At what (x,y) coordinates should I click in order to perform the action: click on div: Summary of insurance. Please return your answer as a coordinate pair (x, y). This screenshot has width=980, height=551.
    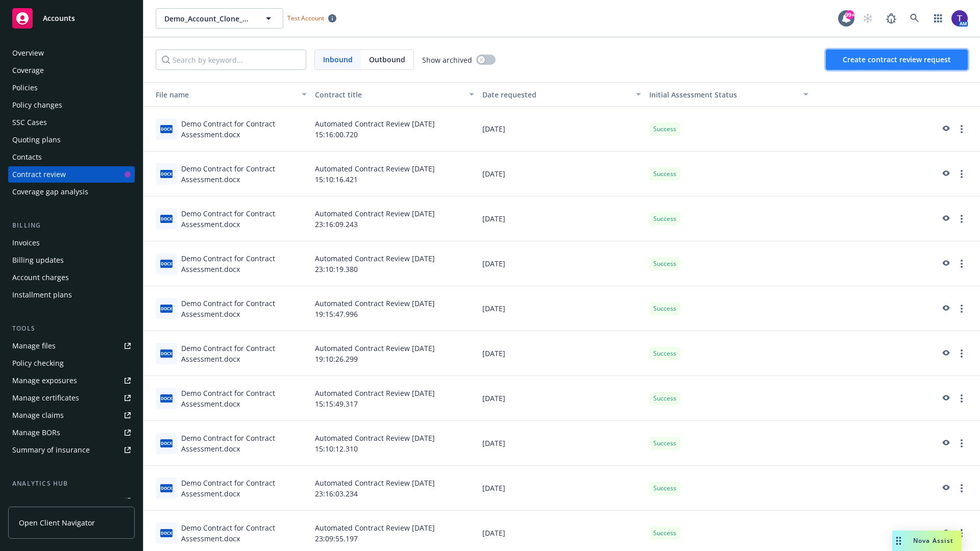
    Looking at the image, I should click on (51, 450).